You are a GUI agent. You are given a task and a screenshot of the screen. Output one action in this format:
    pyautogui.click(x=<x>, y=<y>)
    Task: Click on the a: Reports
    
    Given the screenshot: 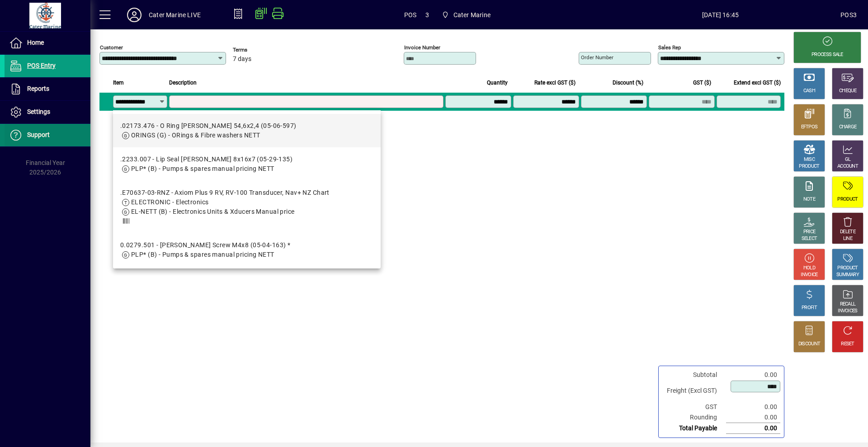 What is the action you would take?
    pyautogui.click(x=47, y=89)
    